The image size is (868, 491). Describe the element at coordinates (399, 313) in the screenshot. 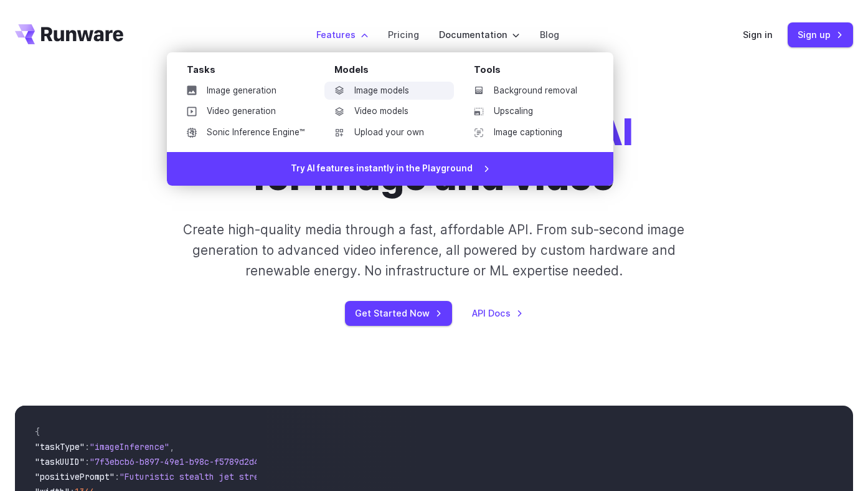

I see `a: Get Started Now` at that location.